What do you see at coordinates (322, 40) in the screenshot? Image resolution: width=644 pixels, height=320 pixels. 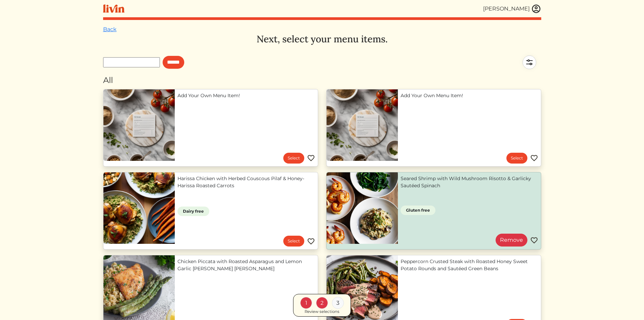 I see `h3: Next, select your menu items.` at bounding box center [322, 40].